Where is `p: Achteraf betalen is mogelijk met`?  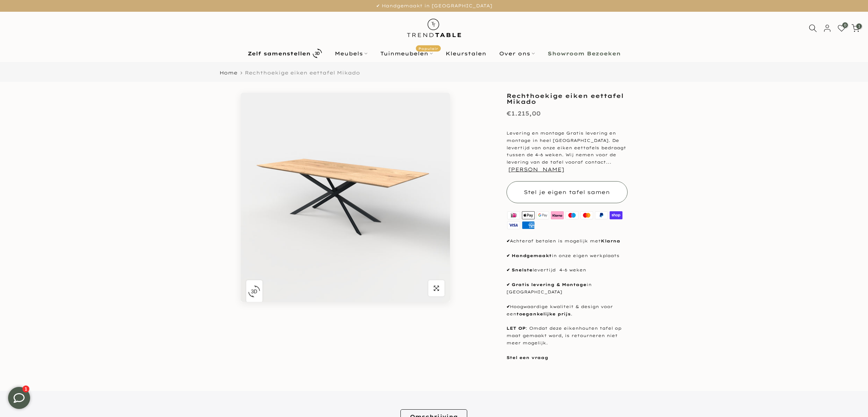 p: Achteraf betalen is mogelijk met is located at coordinates (567, 242).